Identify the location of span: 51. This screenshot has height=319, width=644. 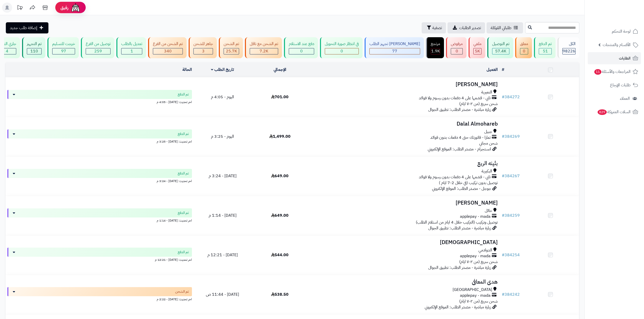
(545, 51).